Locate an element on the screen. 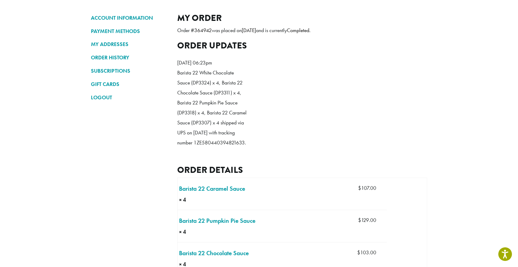 This screenshot has width=518, height=267. a: LOGOUT is located at coordinates (129, 98).